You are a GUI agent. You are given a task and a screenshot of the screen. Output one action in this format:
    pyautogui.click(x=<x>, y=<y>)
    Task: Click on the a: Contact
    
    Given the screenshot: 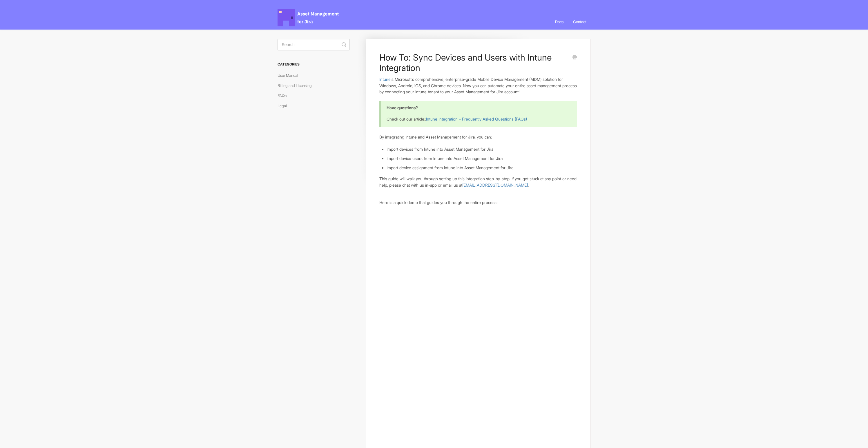 What is the action you would take?
    pyautogui.click(x=580, y=22)
    